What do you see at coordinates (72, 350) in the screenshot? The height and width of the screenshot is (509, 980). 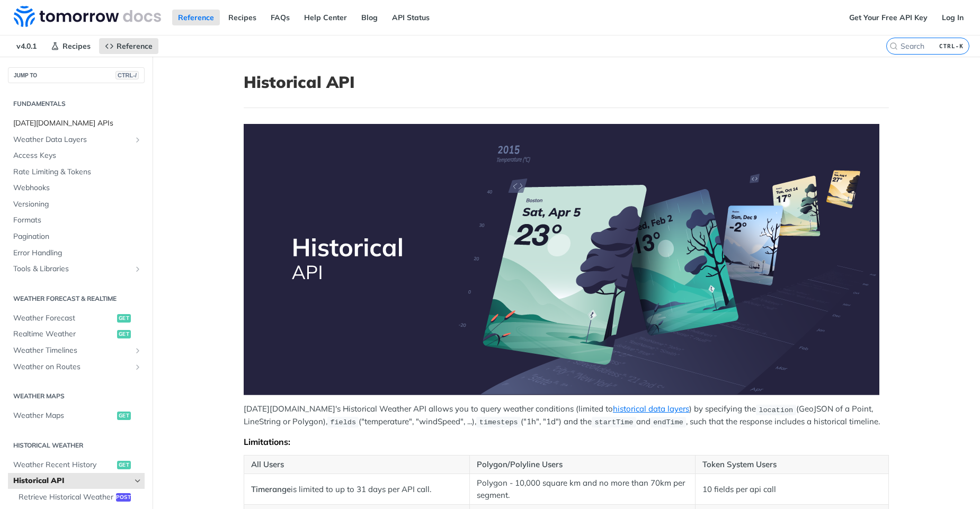 I see `span: Weather Timelines` at bounding box center [72, 350].